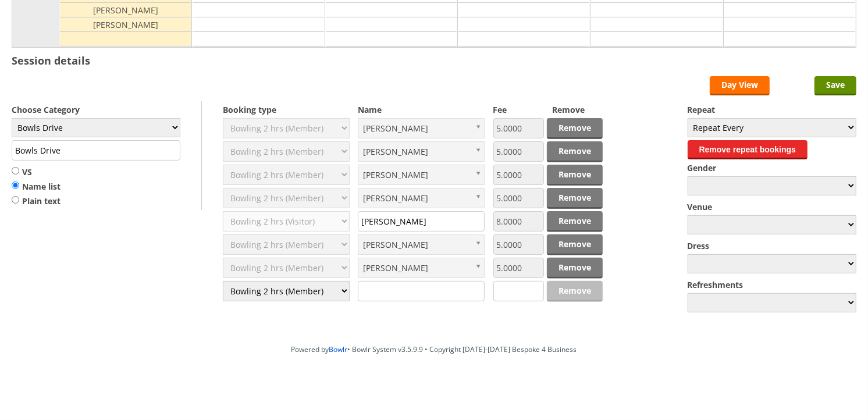 The image size is (868, 420). What do you see at coordinates (519, 109) in the screenshot?
I see `label: Fee` at bounding box center [519, 109].